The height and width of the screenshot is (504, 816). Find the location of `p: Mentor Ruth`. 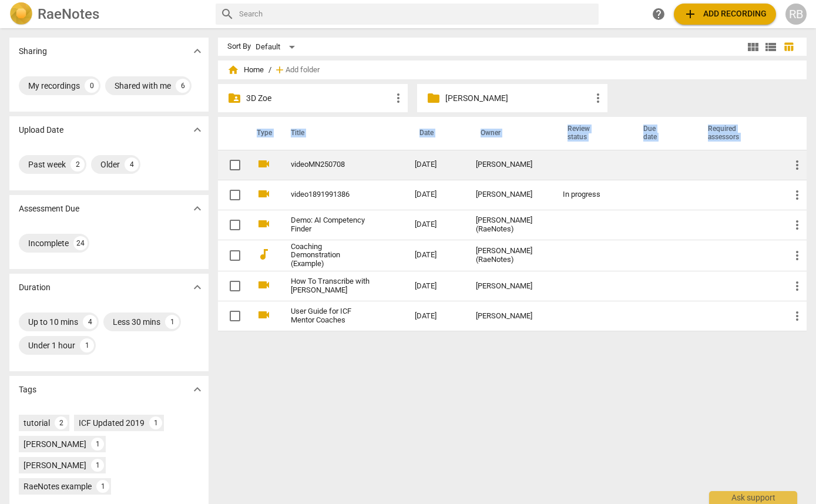

p: Mentor Ruth is located at coordinates (517, 98).